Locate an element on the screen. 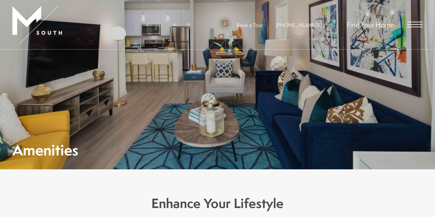 The height and width of the screenshot is (217, 435). h1: Amenities is located at coordinates (45, 150).